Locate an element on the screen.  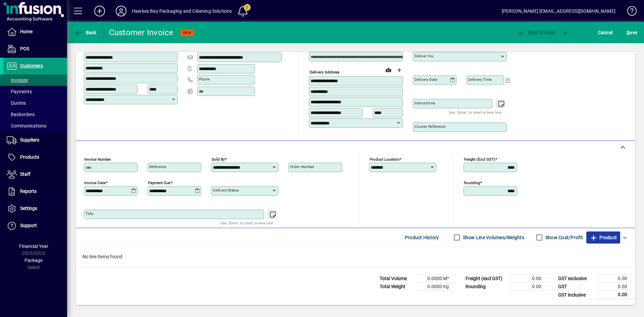
a: Staff is located at coordinates (35, 175).